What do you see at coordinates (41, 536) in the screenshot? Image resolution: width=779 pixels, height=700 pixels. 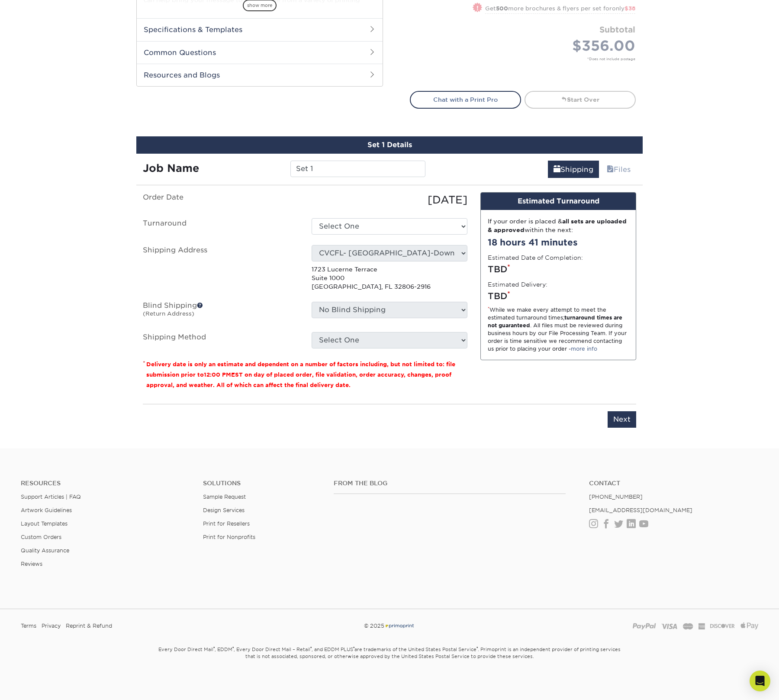 I see `a: Custom Orders` at bounding box center [41, 536].